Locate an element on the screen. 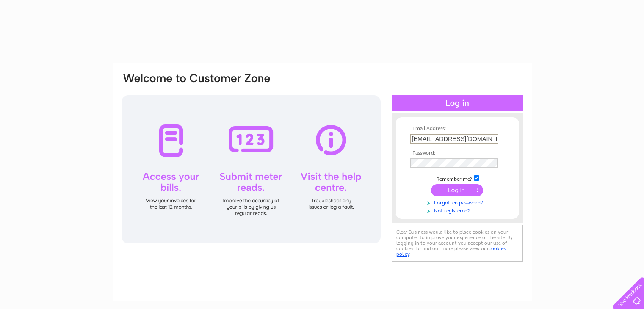  th: Password: is located at coordinates (457, 153).